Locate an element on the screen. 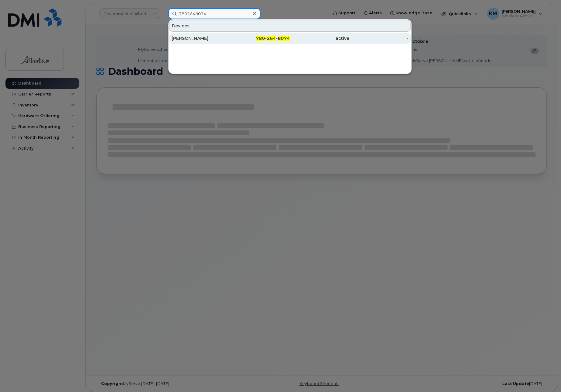  span: 8074 is located at coordinates (284, 38).